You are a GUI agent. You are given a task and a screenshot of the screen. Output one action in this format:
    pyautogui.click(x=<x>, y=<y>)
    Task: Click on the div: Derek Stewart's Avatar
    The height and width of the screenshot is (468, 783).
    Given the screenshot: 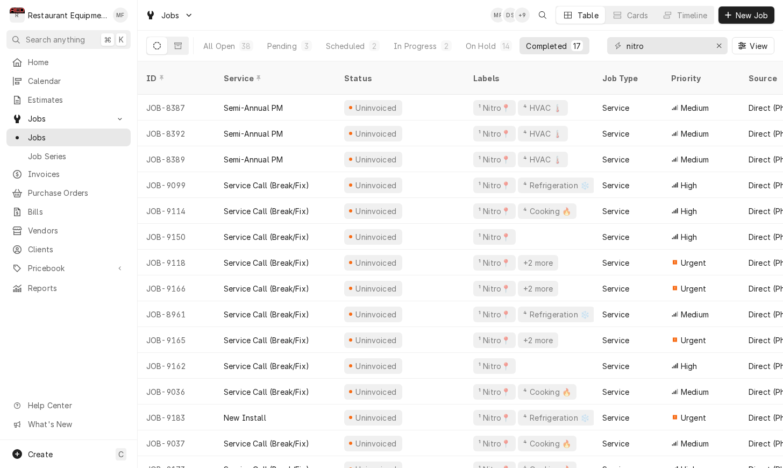 What is the action you would take?
    pyautogui.click(x=511, y=15)
    